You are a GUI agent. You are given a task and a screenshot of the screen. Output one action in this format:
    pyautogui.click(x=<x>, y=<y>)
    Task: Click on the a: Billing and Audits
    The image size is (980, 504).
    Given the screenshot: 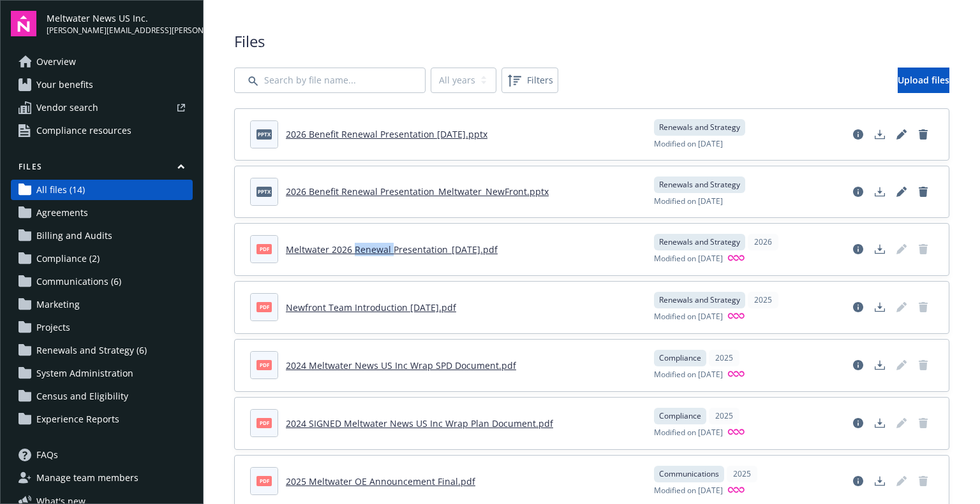 What is the action you would take?
    pyautogui.click(x=101, y=236)
    